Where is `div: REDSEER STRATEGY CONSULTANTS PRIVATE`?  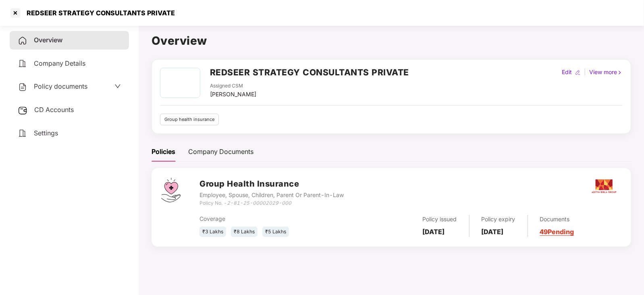
div: REDSEER STRATEGY CONSULTANTS PRIVATE is located at coordinates (98, 13).